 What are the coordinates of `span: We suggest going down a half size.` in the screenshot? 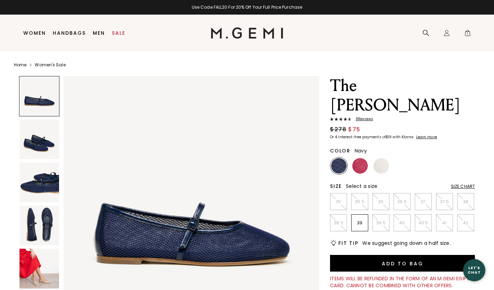 It's located at (406, 243).